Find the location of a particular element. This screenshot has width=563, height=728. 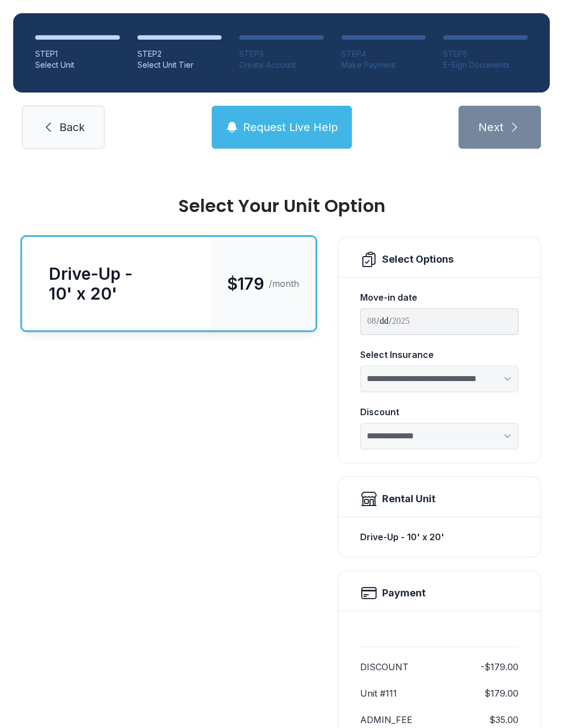

span: Back is located at coordinates (72, 127).